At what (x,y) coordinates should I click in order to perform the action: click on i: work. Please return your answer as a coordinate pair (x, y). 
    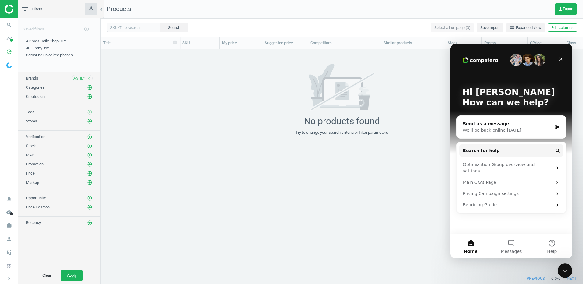
    Looking at the image, I should click on (9, 226).